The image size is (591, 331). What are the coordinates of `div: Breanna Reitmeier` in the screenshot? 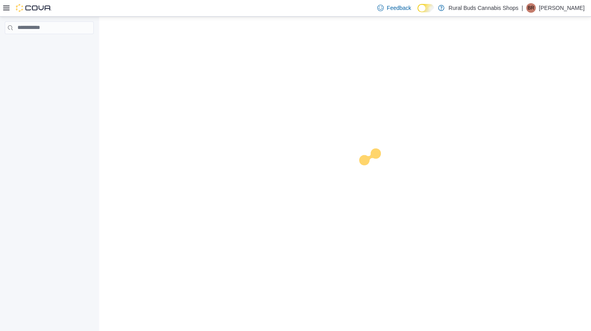 It's located at (531, 8).